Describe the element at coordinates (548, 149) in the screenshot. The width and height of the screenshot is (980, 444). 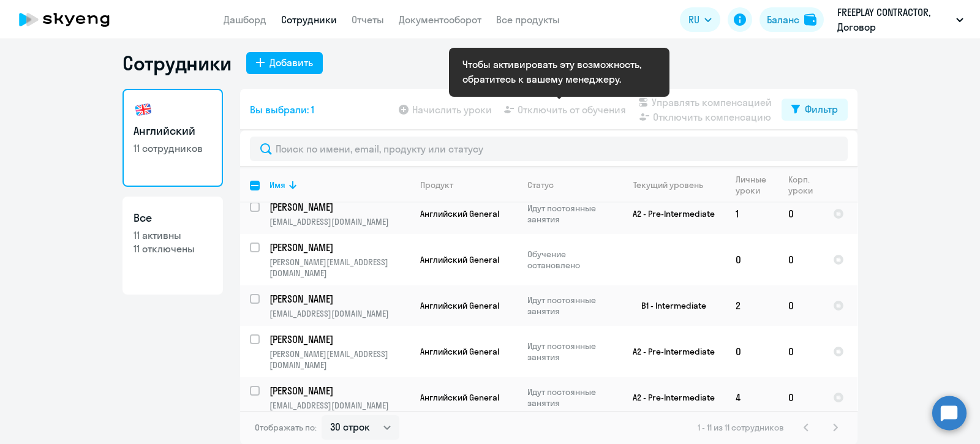
I see `input: Поиск по имени, email, продукту или статусу` at that location.